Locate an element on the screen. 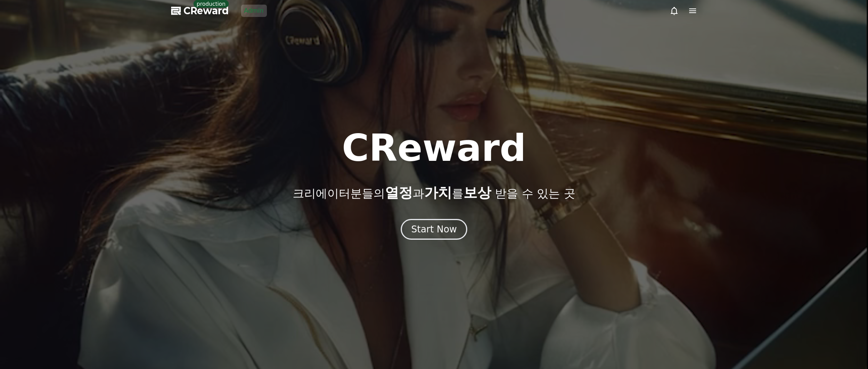  p: 크리에이터분들의 과 를 받을 수 있는 곳 is located at coordinates (434, 193).